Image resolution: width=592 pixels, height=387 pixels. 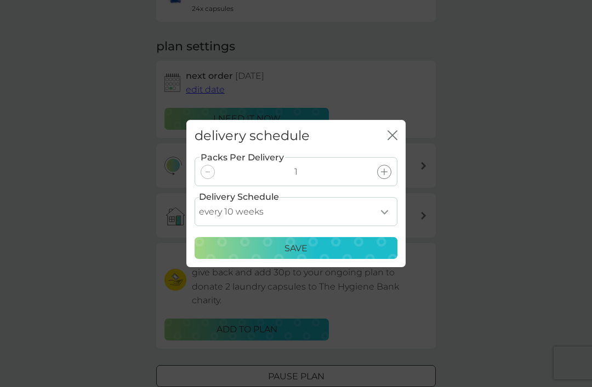 I want to click on label: Packs Per Delivery, so click(x=242, y=158).